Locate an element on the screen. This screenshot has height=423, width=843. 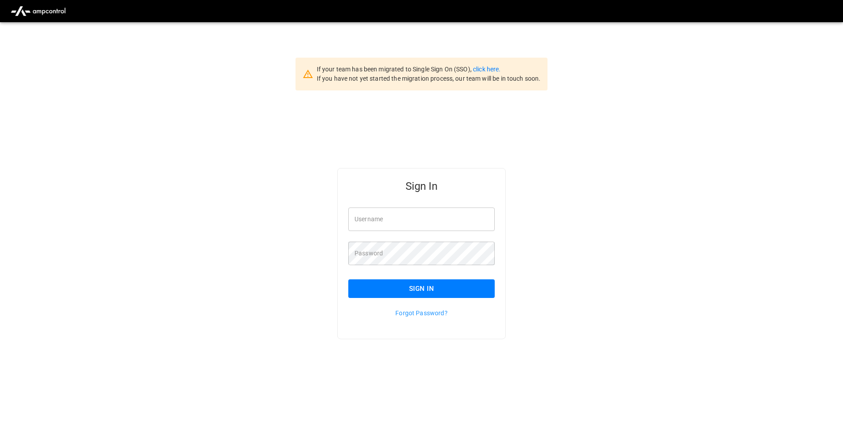
span: If you have not yet started the migration process, our team will be in touch soon. is located at coordinates (429, 79).